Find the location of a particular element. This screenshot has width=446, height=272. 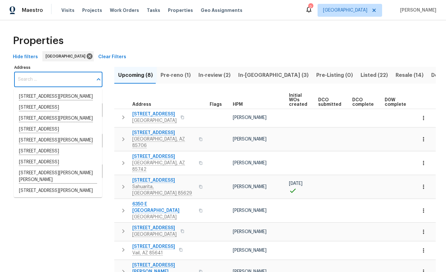

button: Hide filters is located at coordinates (25, 57).